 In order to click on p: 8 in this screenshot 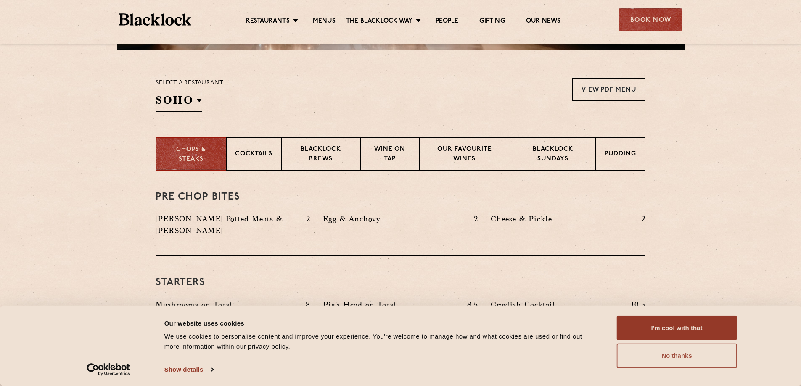, I will do `click(306, 305)`.